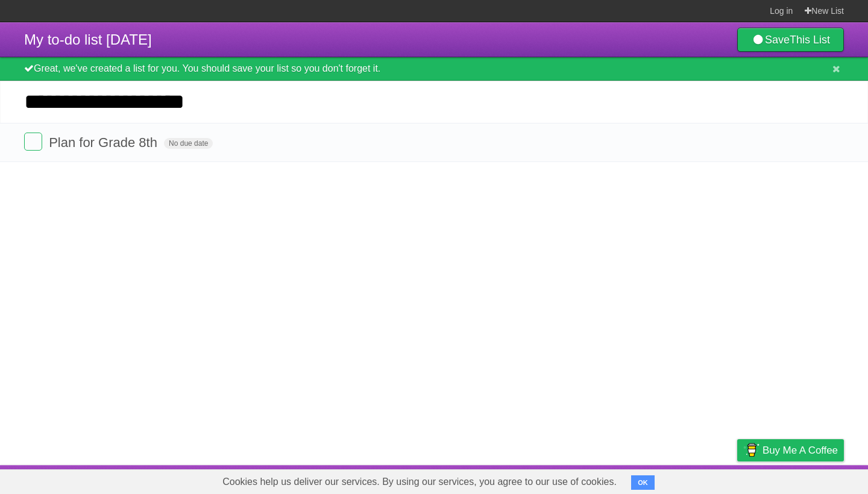 The width and height of the screenshot is (868, 494). What do you see at coordinates (790, 40) in the screenshot?
I see `a: SaveThis List` at bounding box center [790, 40].